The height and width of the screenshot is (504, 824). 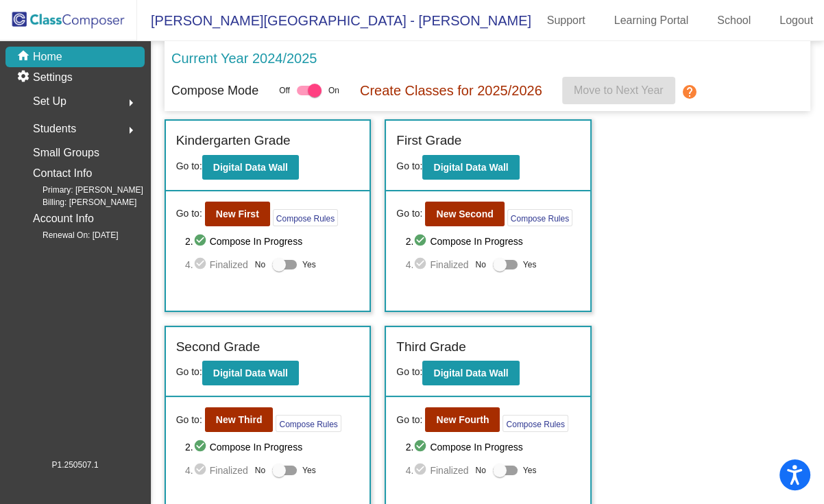 What do you see at coordinates (54, 129) in the screenshot?
I see `span: Students` at bounding box center [54, 129].